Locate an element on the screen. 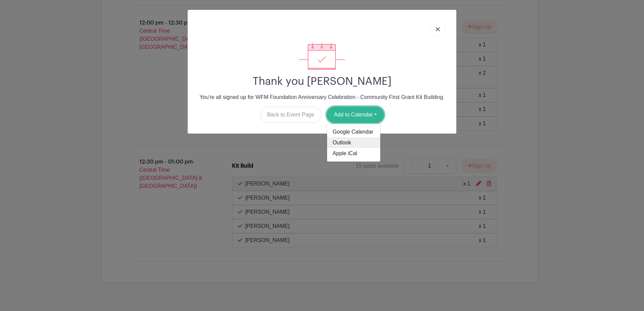 This screenshot has height=311, width=644. a: Outlook is located at coordinates (353, 143).